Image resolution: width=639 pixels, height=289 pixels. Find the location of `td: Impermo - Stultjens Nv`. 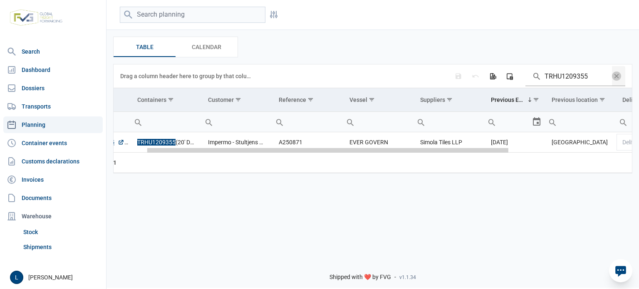

td: Impermo - Stultjens Nv is located at coordinates (237, 142).